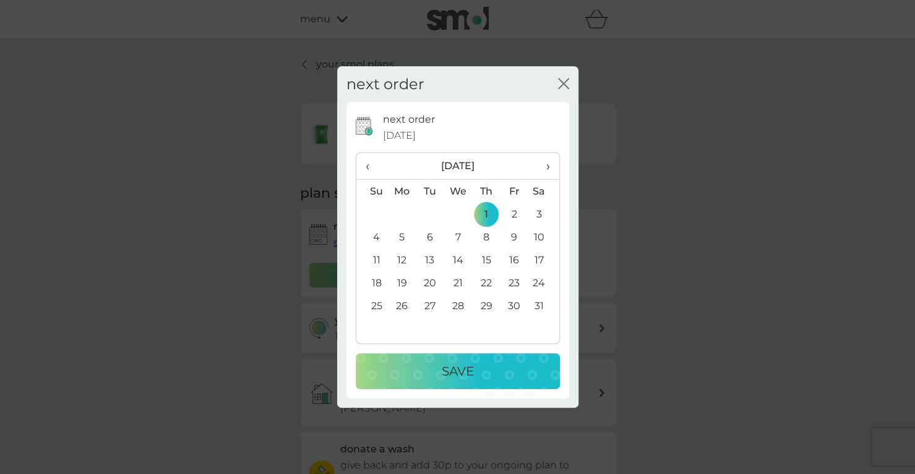  Describe the element at coordinates (543, 214) in the screenshot. I see `td: 3` at that location.